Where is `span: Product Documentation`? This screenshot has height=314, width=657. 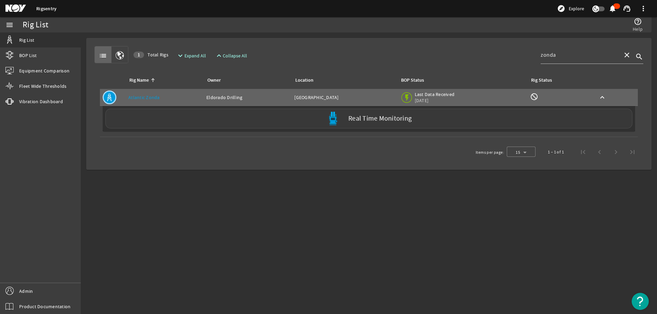 span: Product Documentation is located at coordinates (45, 307).